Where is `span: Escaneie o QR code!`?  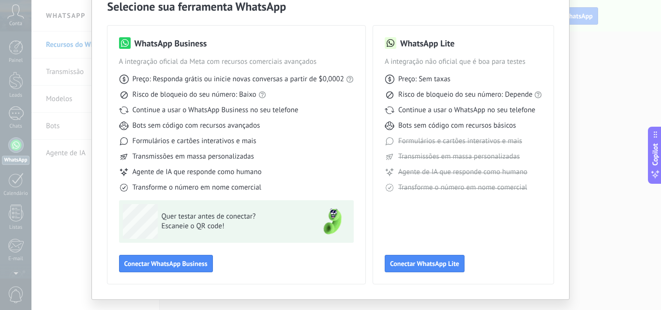
span: Escaneie o QR code! is located at coordinates (232, 226).